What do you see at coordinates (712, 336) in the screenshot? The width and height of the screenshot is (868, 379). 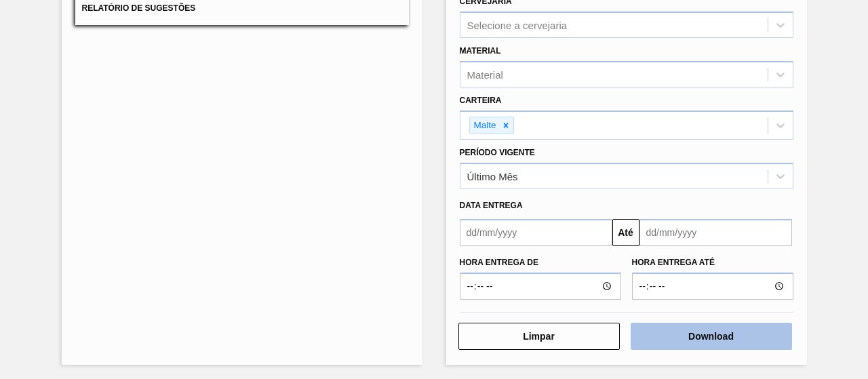 I see `button: Download` at bounding box center [712, 336].